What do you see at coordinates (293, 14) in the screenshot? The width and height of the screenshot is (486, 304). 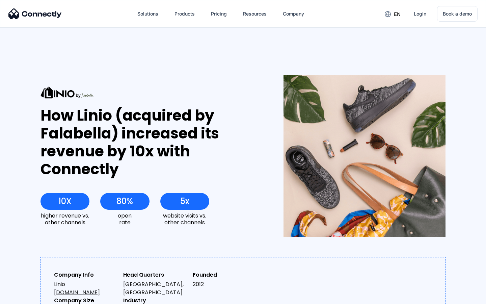 I see `div: Company` at bounding box center [293, 14].